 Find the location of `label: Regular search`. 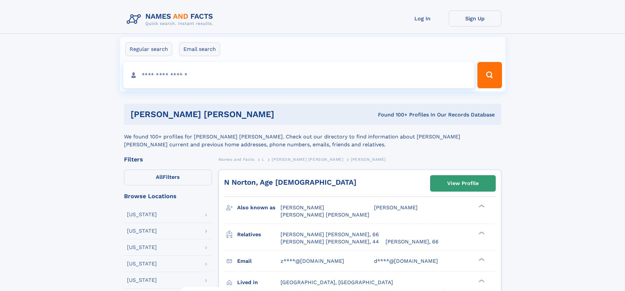

label: Regular search is located at coordinates (149, 49).